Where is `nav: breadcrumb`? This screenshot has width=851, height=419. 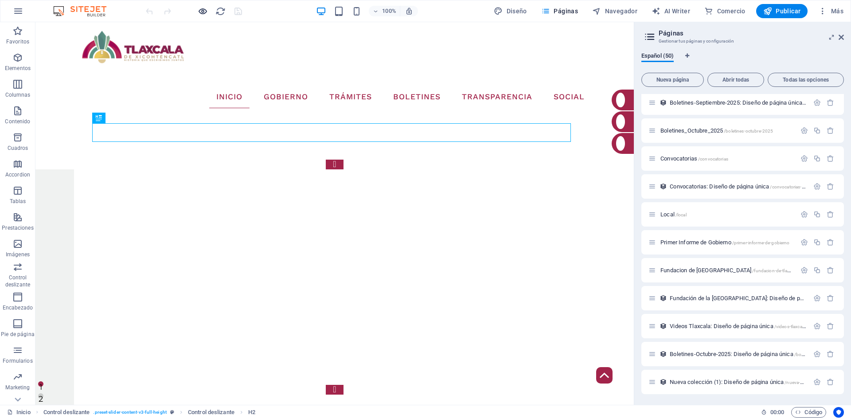 nav: breadcrumb is located at coordinates (149, 412).